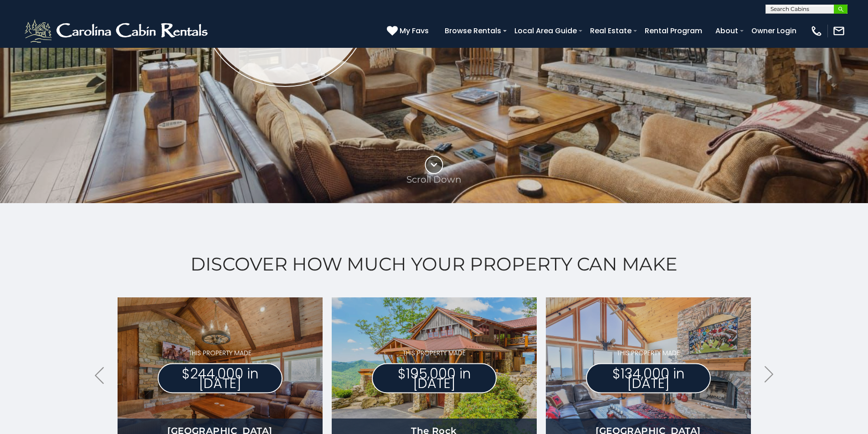  I want to click on a: Local Area Guide, so click(545, 30).